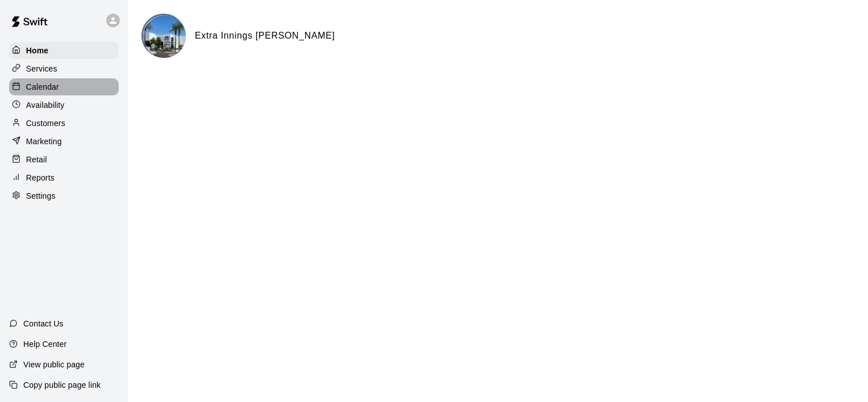 The image size is (868, 402). What do you see at coordinates (63, 87) in the screenshot?
I see `a: Calendar` at bounding box center [63, 87].